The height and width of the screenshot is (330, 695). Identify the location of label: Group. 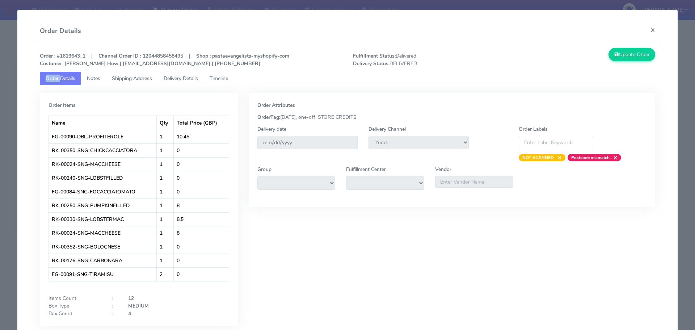
(264, 169).